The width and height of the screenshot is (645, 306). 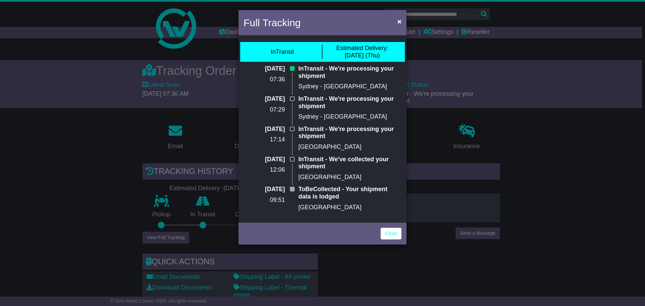 What do you see at coordinates (264, 200) in the screenshot?
I see `p: 09:51` at bounding box center [264, 200].